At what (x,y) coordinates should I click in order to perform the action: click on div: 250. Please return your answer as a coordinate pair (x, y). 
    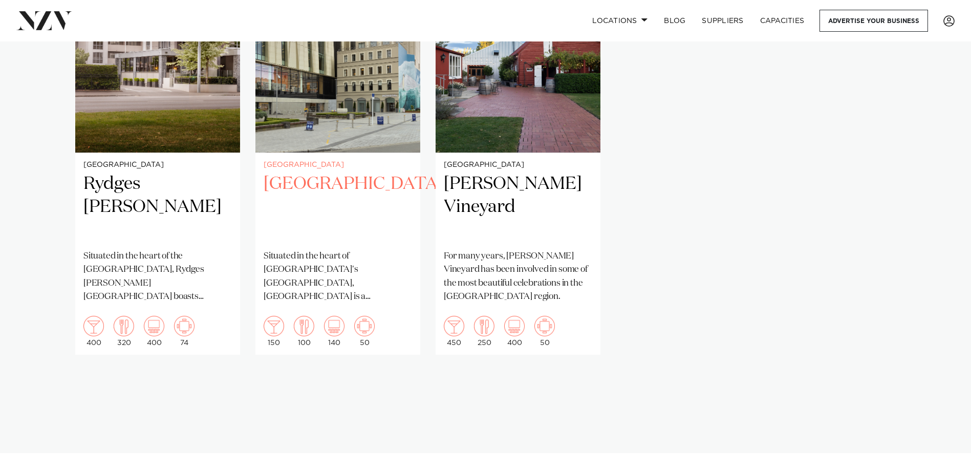
    Looking at the image, I should click on (484, 331).